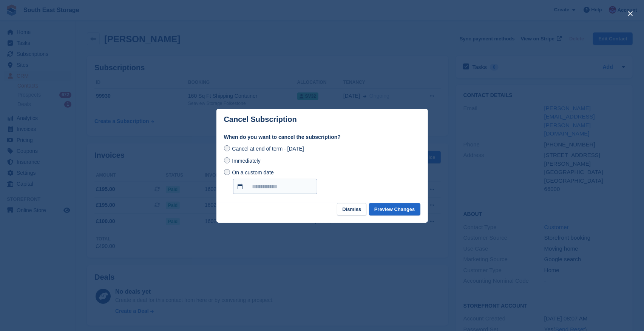 This screenshot has height=331, width=644. I want to click on span: Immediately, so click(246, 161).